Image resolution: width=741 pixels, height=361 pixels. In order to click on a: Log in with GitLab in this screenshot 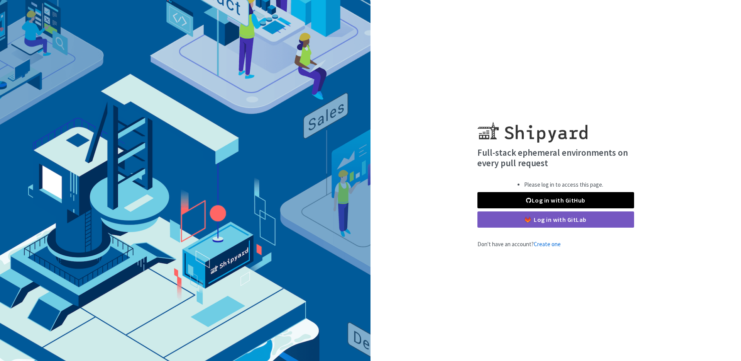, I will do `click(556, 219)`.